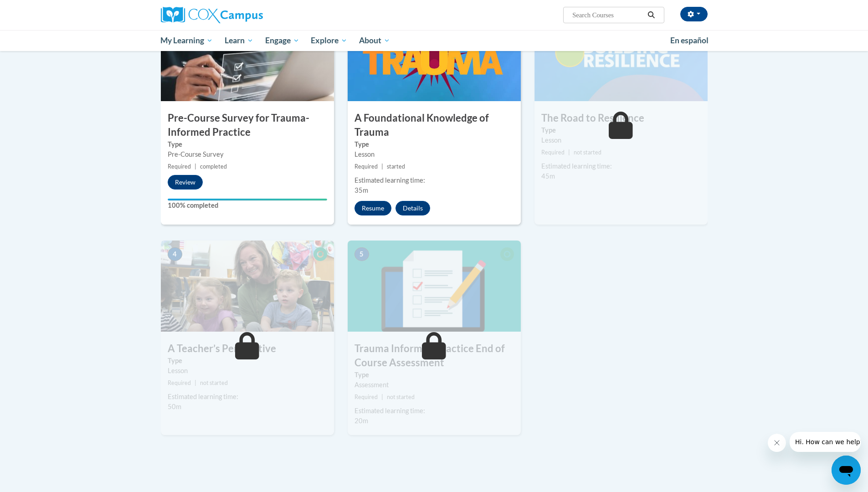 This screenshot has height=492, width=868. Describe the element at coordinates (434, 125) in the screenshot. I see `h3: A Foundational Knowledge of Trauma` at that location.